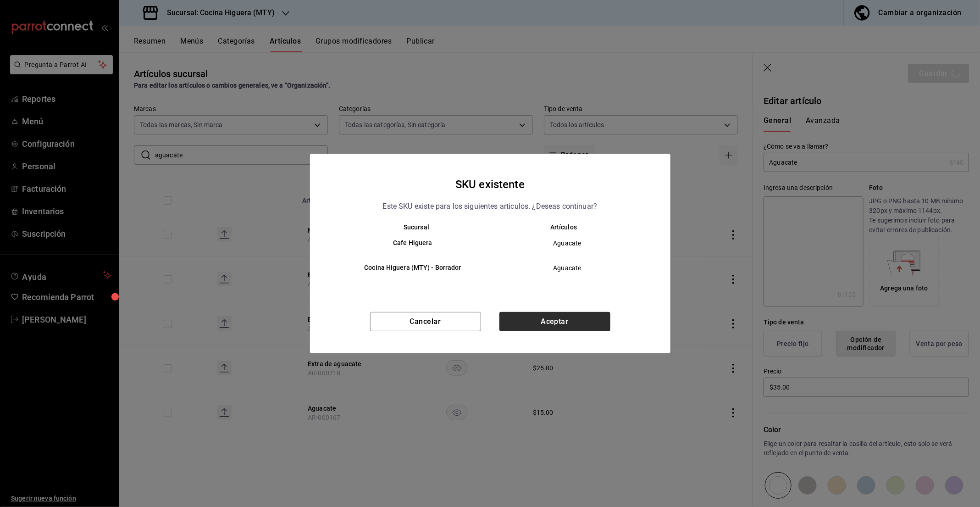  Describe the element at coordinates (426, 322) in the screenshot. I see `button: Cancelar` at that location.